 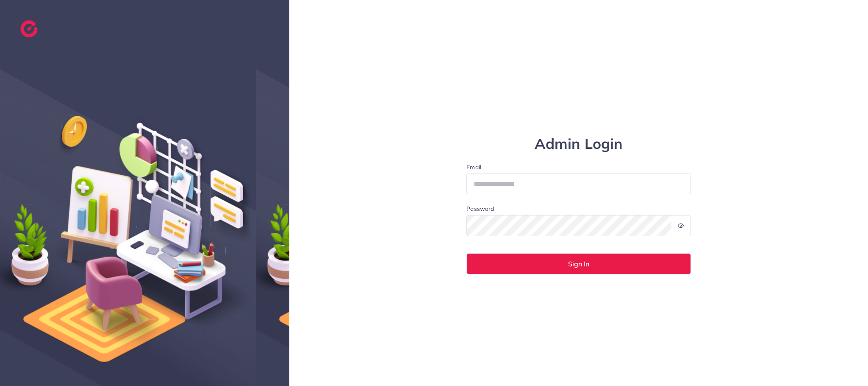 What do you see at coordinates (579, 144) in the screenshot?
I see `h1: Admin Login` at bounding box center [579, 144].